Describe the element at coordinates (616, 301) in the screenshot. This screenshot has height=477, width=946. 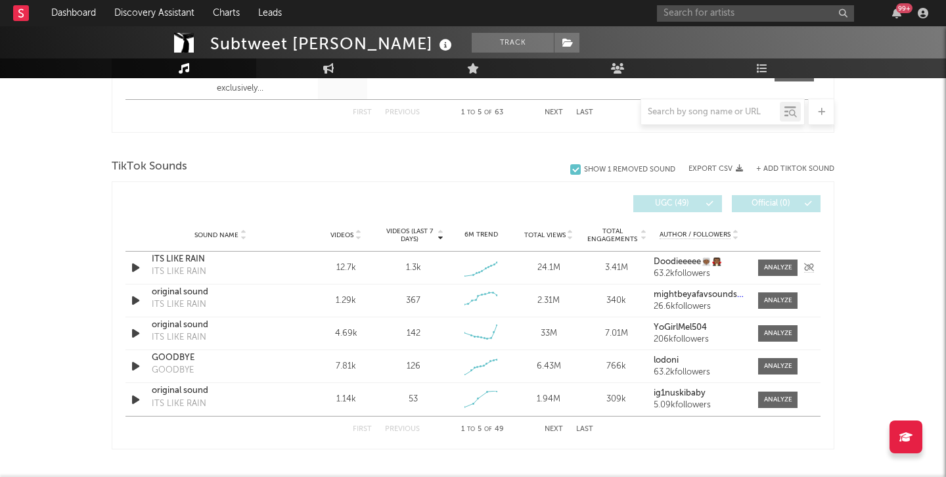
I see `div: 340k` at that location.